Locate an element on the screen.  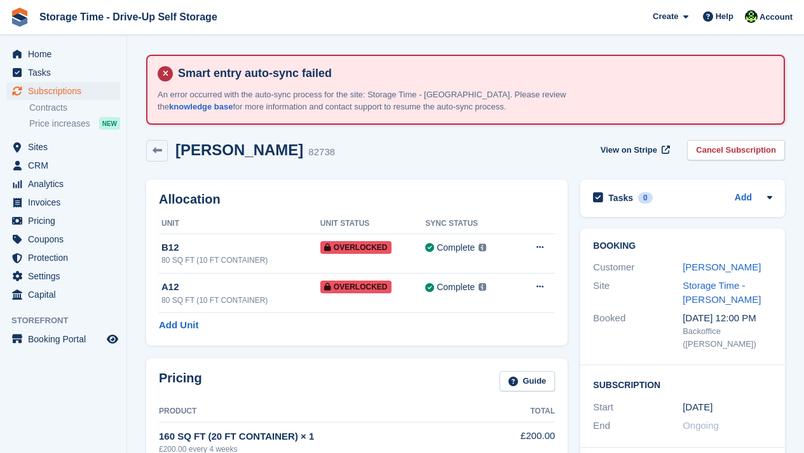
div: B12 is located at coordinates (241, 247).